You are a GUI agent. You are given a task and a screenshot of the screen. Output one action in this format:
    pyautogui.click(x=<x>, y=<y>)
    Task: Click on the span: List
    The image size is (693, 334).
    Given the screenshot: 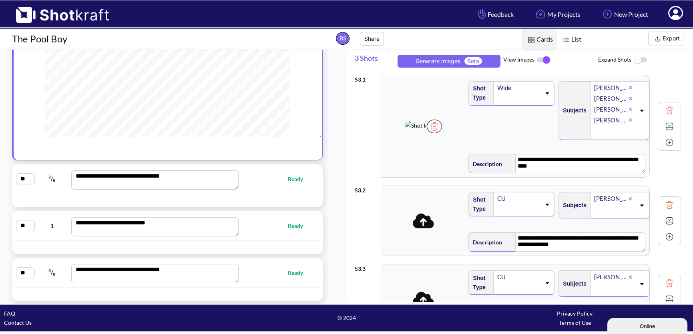 What is the action you would take?
    pyautogui.click(x=571, y=40)
    